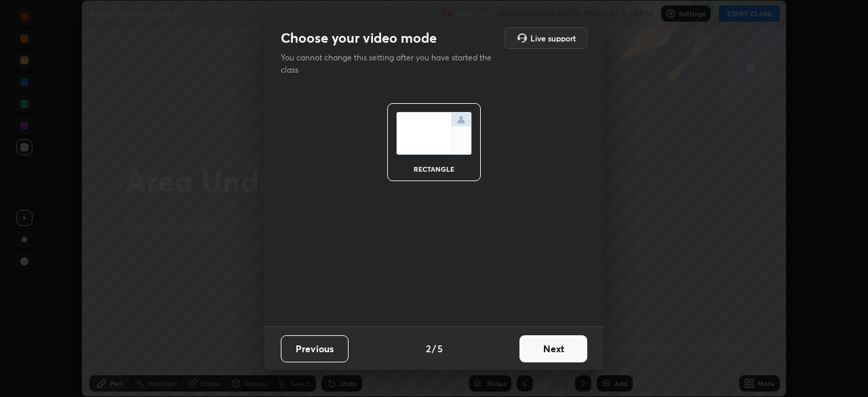 Image resolution: width=868 pixels, height=397 pixels. I want to click on h2: Choose your video mode, so click(359, 38).